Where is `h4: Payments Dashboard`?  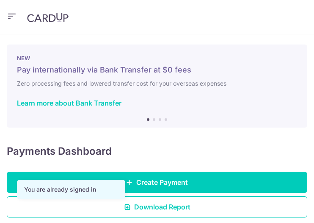
h4: Payments Dashboard is located at coordinates (59, 151).